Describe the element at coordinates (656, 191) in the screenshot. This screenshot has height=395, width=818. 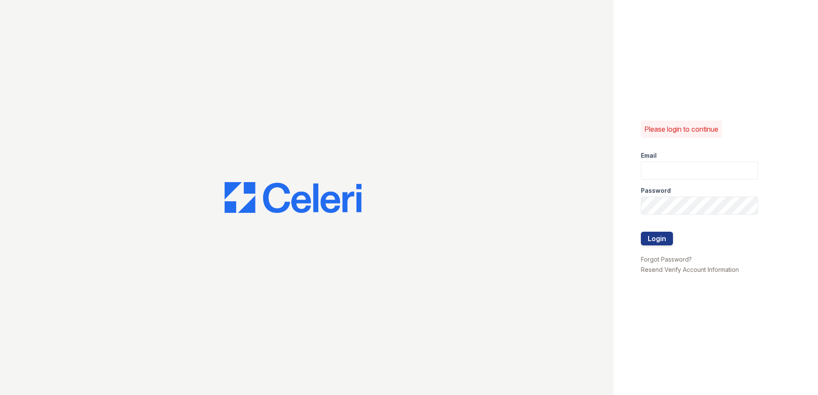
I see `label: Password` at that location.